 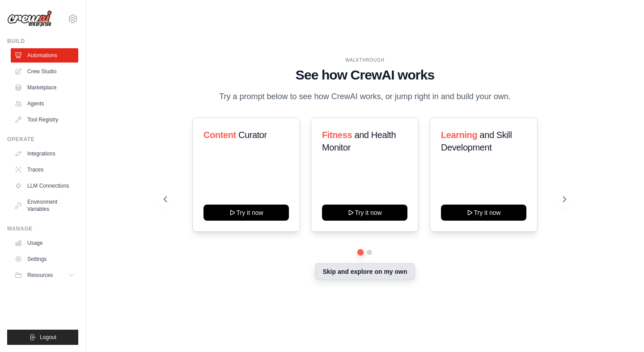 I want to click on div: Manage, so click(x=42, y=229).